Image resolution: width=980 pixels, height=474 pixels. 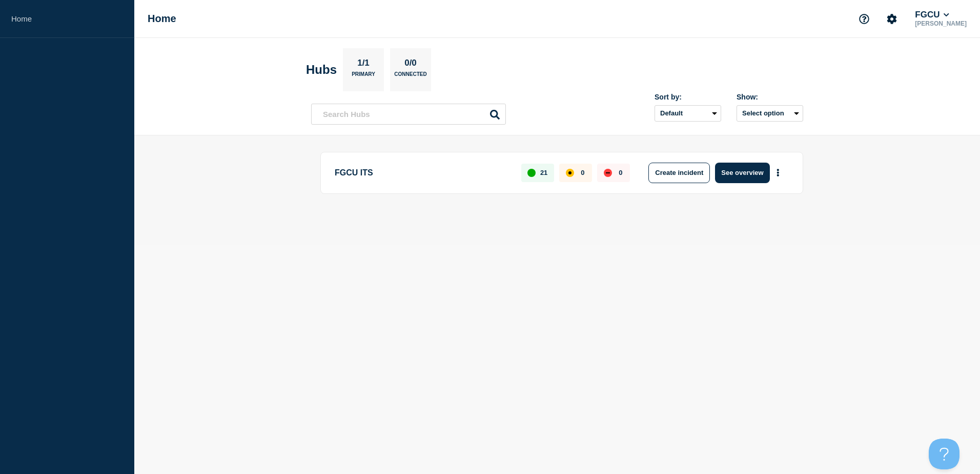 I want to click on p: FGCU ITS, so click(x=421, y=173).